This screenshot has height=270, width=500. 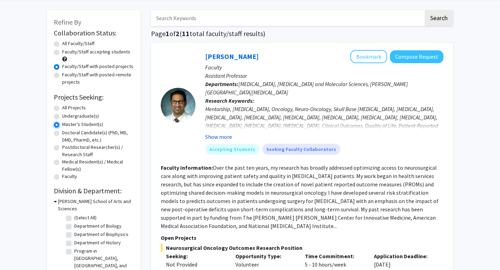 I want to click on fg-read-more: Over the past ten years, my research has broadly addressed optimizing access to neurosurgical car..., so click(x=300, y=197).